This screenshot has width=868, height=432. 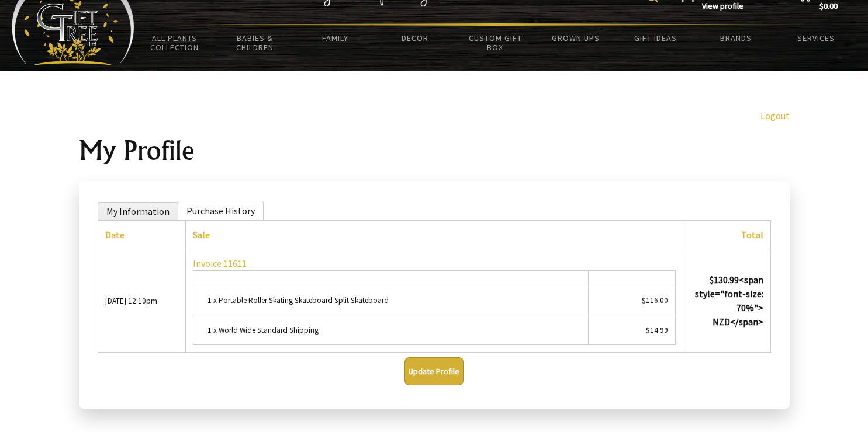 I want to click on small: 1 x Portable Roller Skating Skateboard Split Skateboard, so click(x=298, y=300).